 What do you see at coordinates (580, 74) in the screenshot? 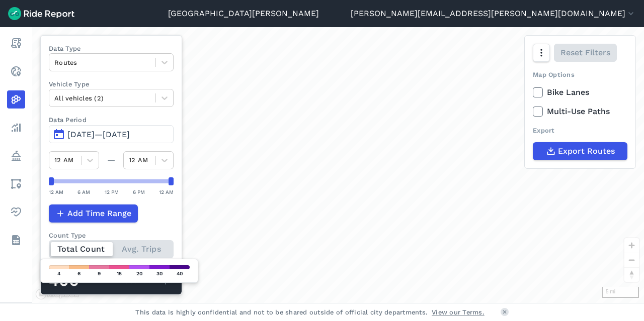
I see `div: Map Options` at bounding box center [580, 74].